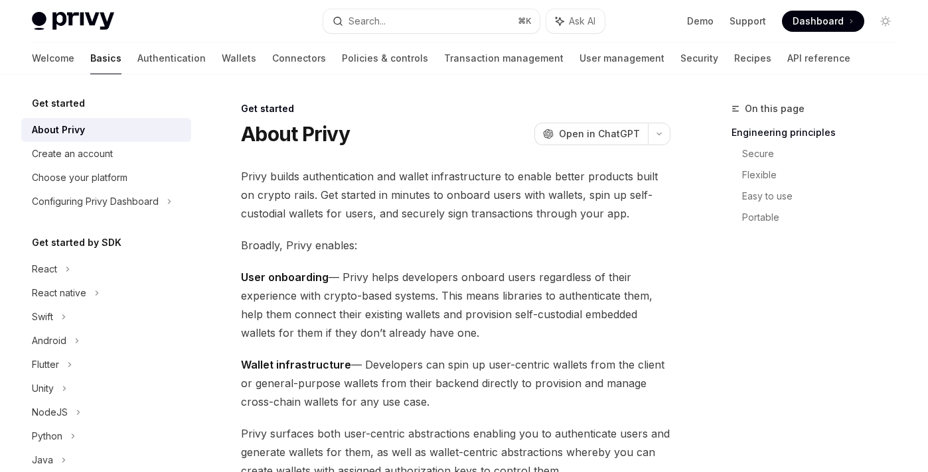 This screenshot has width=928, height=472. What do you see at coordinates (524, 21) in the screenshot?
I see `span: ⌘ K` at bounding box center [524, 21].